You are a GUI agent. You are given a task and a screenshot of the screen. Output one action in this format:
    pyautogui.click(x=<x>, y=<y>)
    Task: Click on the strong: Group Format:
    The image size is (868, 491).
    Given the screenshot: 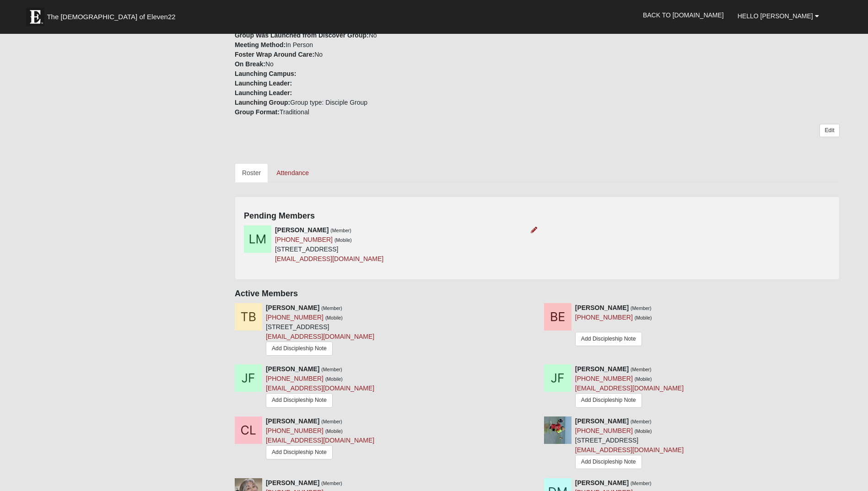 What is the action you would take?
    pyautogui.click(x=257, y=112)
    